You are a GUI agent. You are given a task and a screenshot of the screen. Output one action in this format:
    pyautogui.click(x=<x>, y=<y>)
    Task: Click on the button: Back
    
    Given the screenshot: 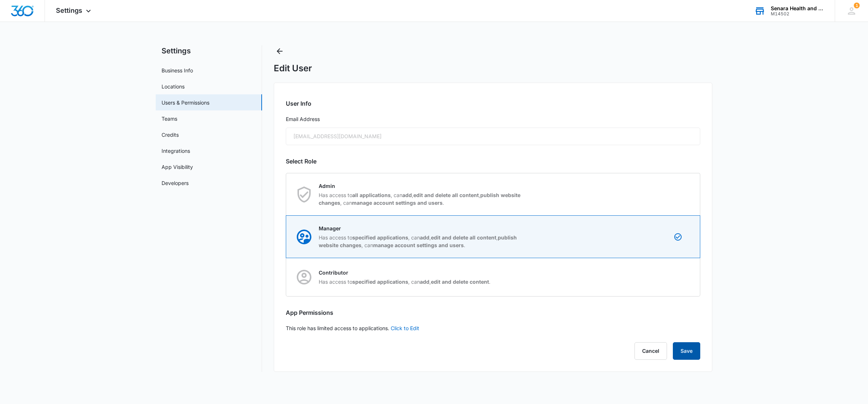 What is the action you would take?
    pyautogui.click(x=280, y=51)
    